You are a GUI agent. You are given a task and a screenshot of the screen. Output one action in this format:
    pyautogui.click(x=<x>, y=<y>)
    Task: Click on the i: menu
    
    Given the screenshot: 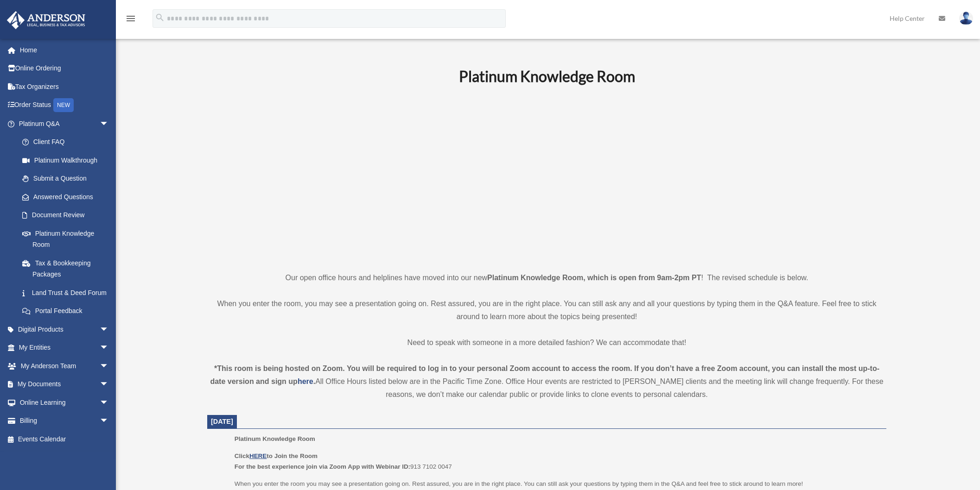 What is the action you would take?
    pyautogui.click(x=131, y=19)
    